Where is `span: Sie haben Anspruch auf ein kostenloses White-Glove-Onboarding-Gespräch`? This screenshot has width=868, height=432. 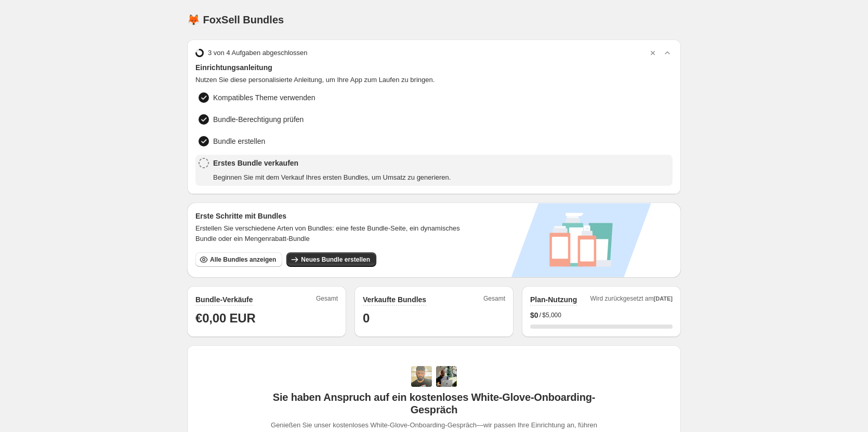
span: Sie haben Anspruch auf ein kostenloses White-Glove-Onboarding-Gespräch is located at coordinates (434, 403).